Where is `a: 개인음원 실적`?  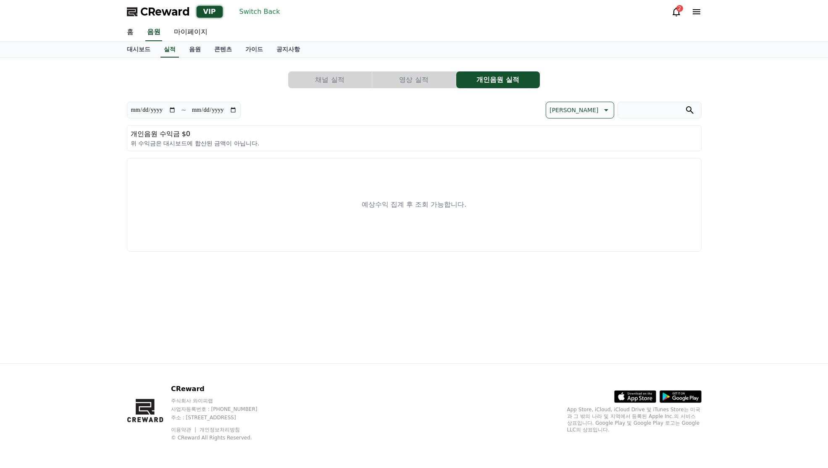 a: 개인음원 실적 is located at coordinates (498, 80).